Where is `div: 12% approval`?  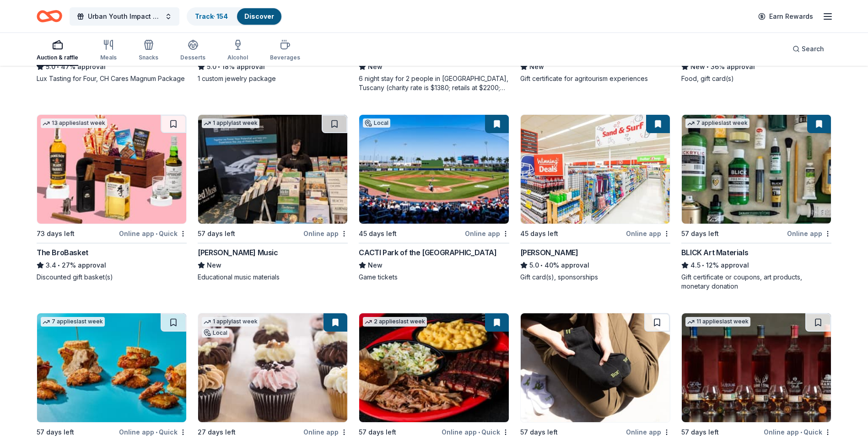
div: 12% approval is located at coordinates (756, 265).